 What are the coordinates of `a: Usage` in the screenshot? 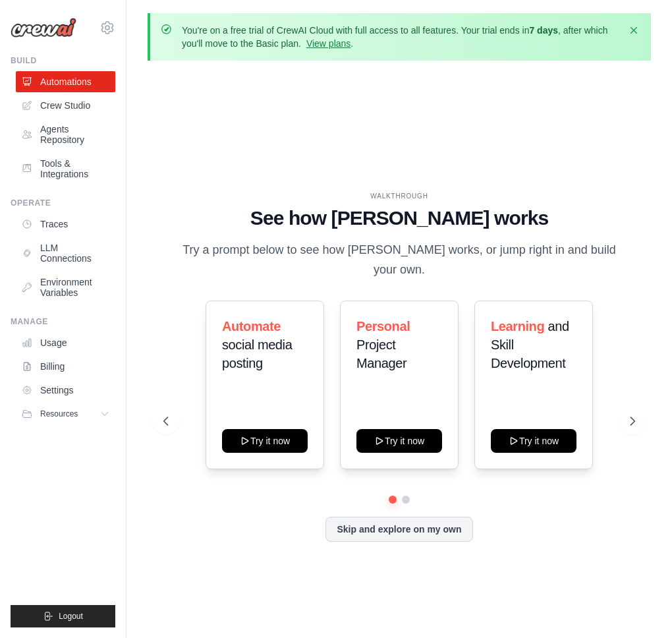 It's located at (66, 343).